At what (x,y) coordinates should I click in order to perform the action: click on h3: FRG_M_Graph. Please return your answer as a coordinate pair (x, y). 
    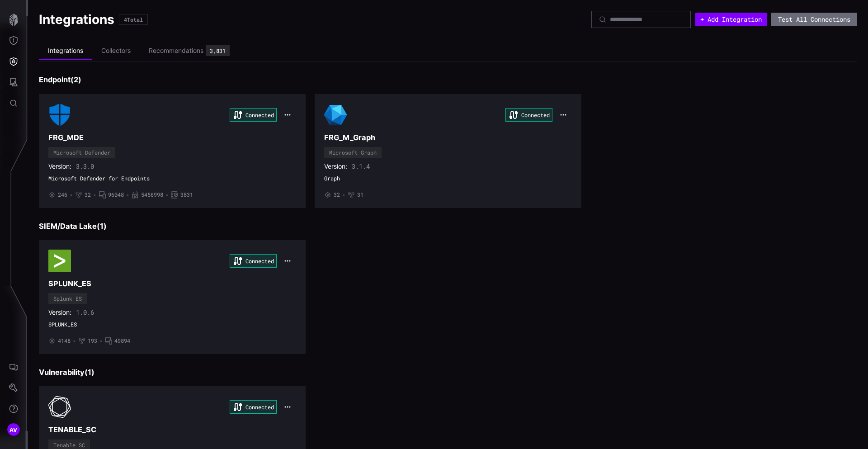
    Looking at the image, I should click on (448, 138).